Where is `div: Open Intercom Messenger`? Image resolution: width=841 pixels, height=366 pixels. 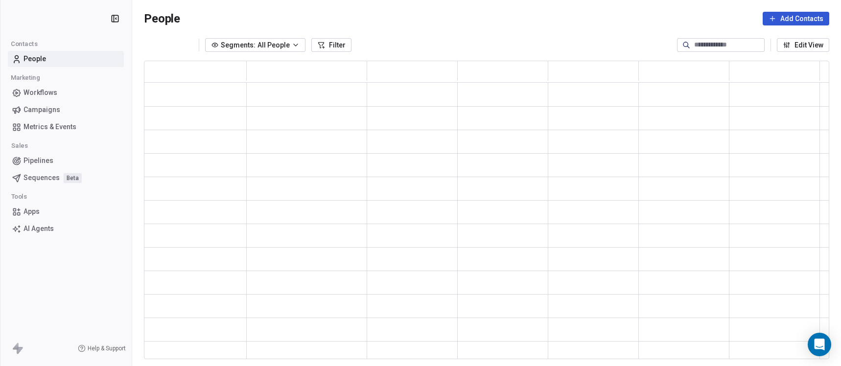
div: Open Intercom Messenger is located at coordinates (820, 345).